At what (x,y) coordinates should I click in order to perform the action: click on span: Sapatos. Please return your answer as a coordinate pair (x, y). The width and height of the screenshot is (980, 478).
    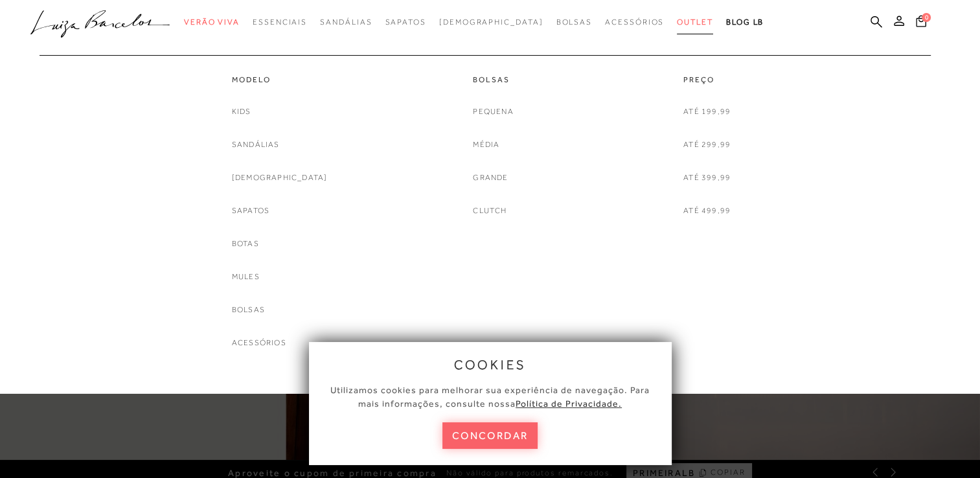
    Looking at the image, I should click on (405, 22).